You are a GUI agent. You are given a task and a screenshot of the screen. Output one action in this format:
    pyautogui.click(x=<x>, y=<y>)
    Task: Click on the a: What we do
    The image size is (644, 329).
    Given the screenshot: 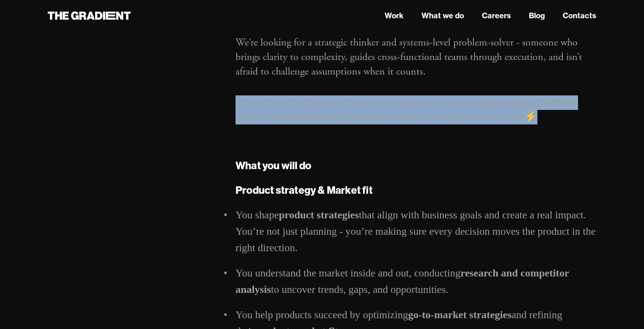 What is the action you would take?
    pyautogui.click(x=442, y=16)
    